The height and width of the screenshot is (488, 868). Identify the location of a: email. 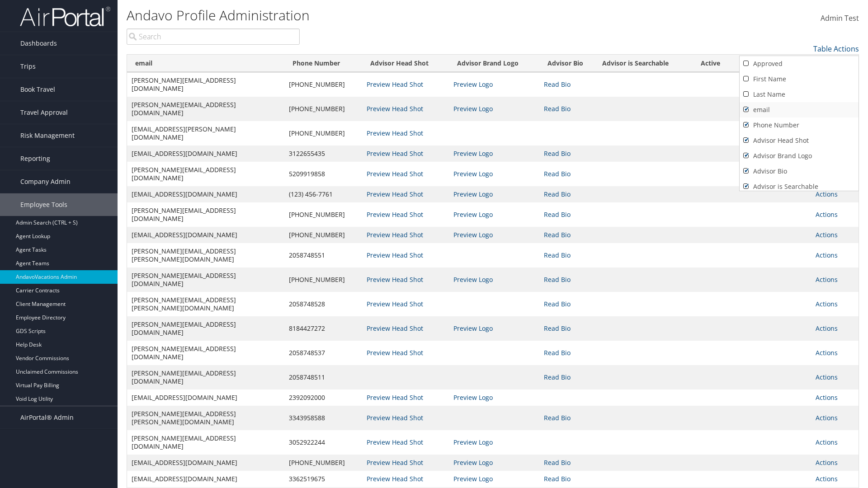
(799, 110).